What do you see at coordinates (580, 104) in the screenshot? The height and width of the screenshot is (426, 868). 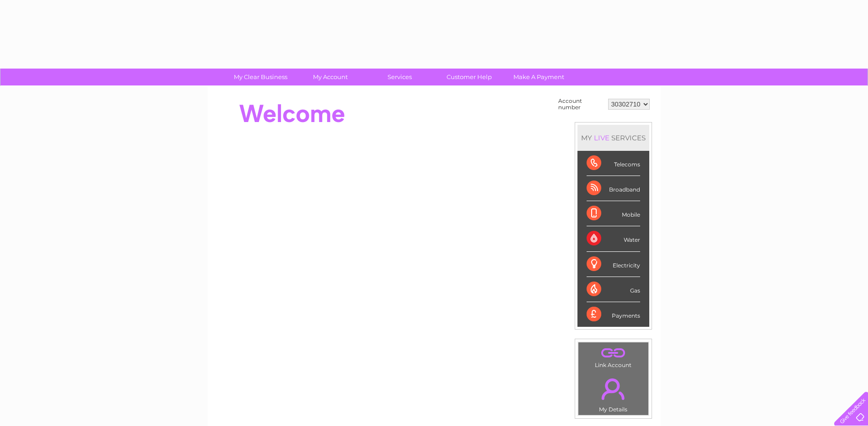 I see `td: Account number` at bounding box center [580, 104].